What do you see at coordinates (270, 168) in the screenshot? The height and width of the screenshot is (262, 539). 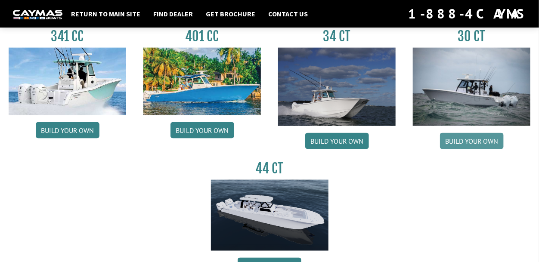 I see `h3: 44 CT` at bounding box center [270, 168].